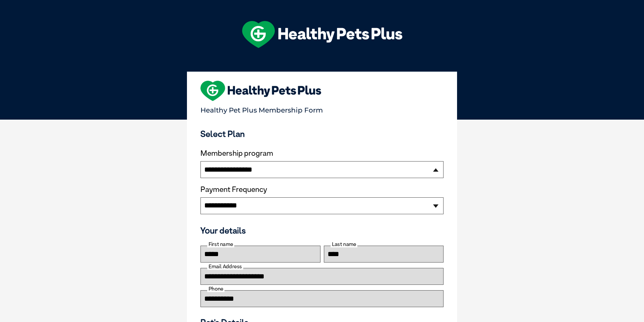  What do you see at coordinates (322, 134) in the screenshot?
I see `h3: Select Plan` at bounding box center [322, 134].